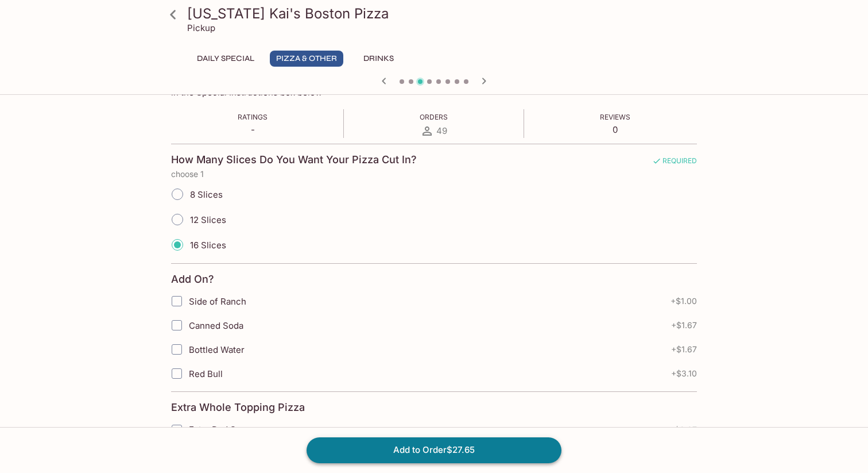 The width and height of the screenshot is (868, 473). What do you see at coordinates (615, 116) in the screenshot?
I see `span: Reviews` at bounding box center [615, 116].